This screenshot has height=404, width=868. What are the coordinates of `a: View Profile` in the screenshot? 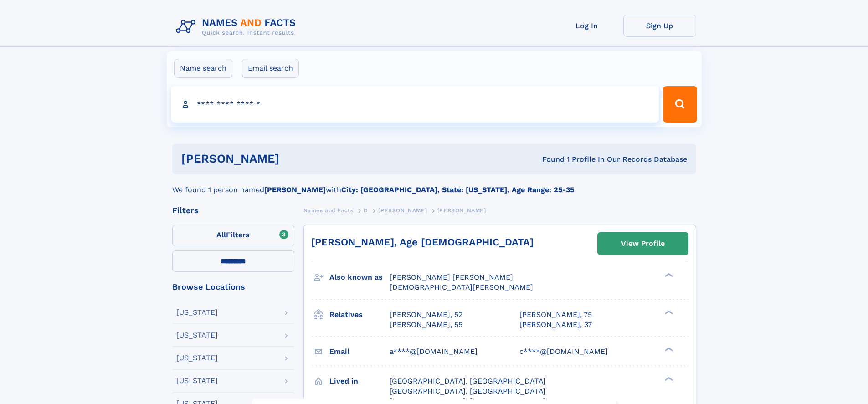 It's located at (643, 244).